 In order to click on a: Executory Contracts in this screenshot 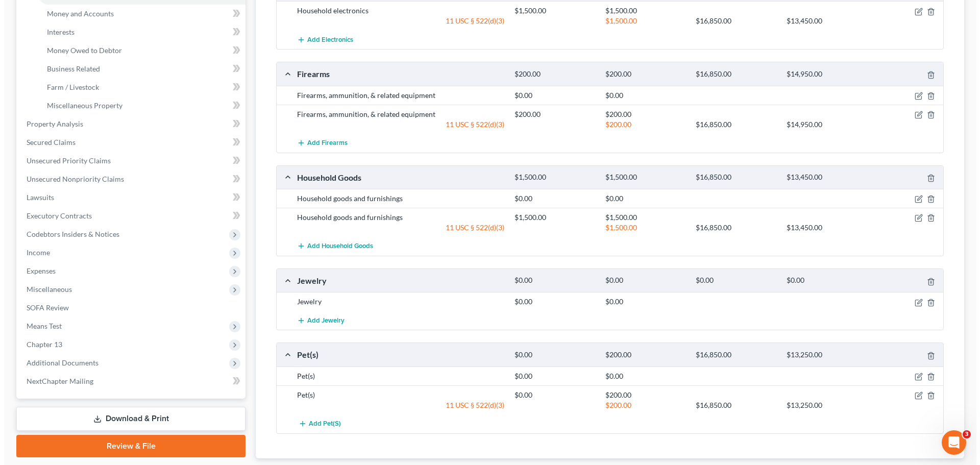, I will do `click(128, 216)`.